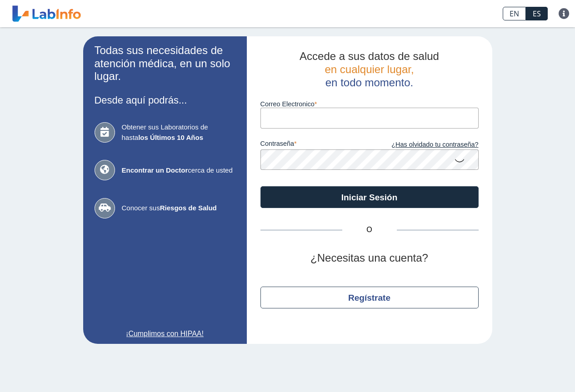 The width and height of the screenshot is (575, 392). Describe the element at coordinates (369, 298) in the screenshot. I see `button: Regístrate` at that location.